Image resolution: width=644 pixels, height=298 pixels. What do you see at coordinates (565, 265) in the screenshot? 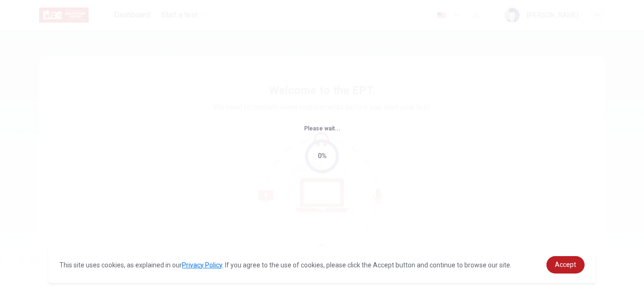
I see `span: Accept` at bounding box center [565, 265].